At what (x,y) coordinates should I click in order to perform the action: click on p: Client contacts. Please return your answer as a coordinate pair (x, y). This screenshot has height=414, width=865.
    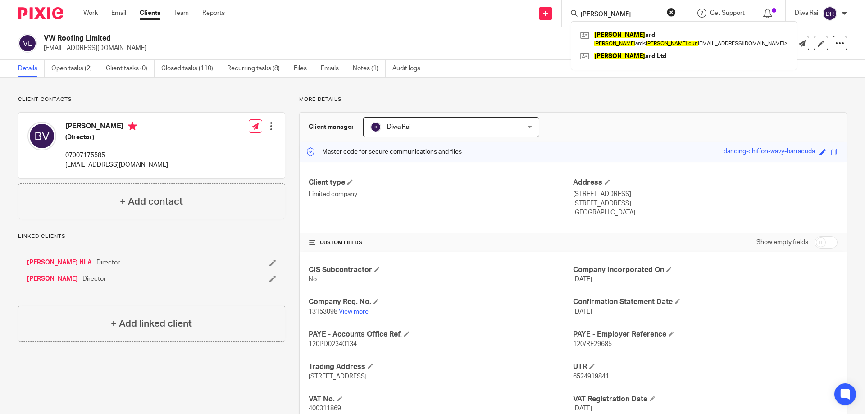
    Looking at the image, I should click on (151, 100).